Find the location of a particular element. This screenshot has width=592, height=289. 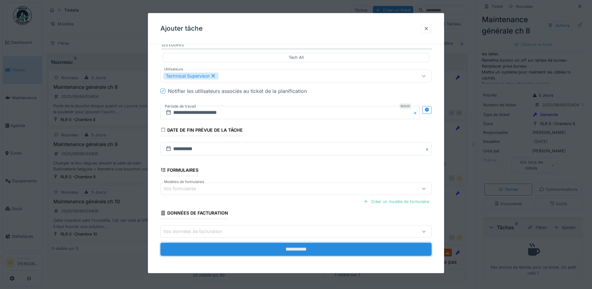

label: Période de travail is located at coordinates (180, 106).